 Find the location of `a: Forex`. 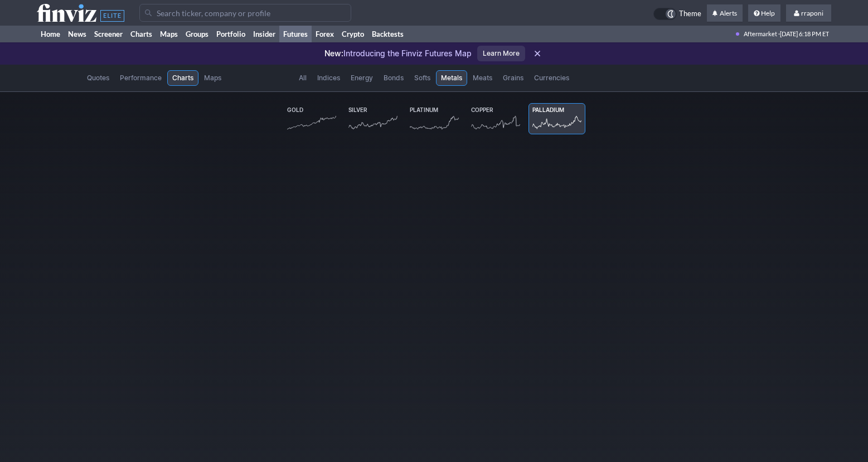

a: Forex is located at coordinates (324, 34).